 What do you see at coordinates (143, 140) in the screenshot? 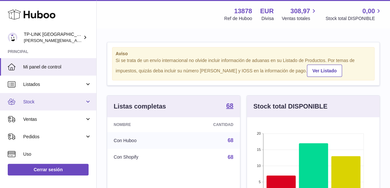
I see `td: Con Huboo` at bounding box center [143, 140].